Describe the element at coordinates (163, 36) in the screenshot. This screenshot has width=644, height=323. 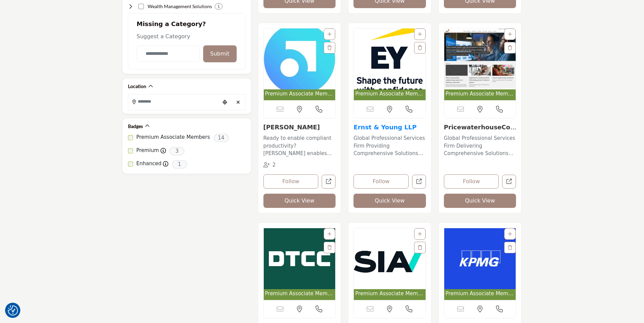
I see `span: Suggest a Category` at that location.